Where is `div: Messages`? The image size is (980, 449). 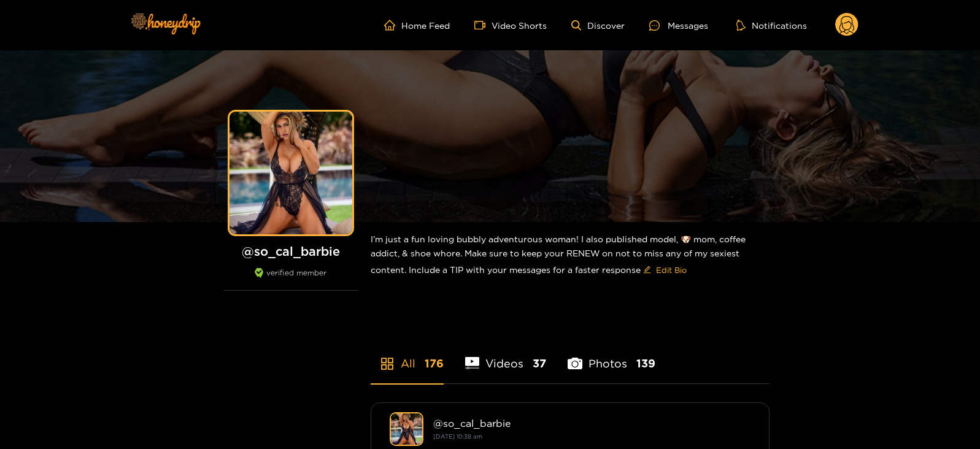
div: Messages is located at coordinates (678, 25).